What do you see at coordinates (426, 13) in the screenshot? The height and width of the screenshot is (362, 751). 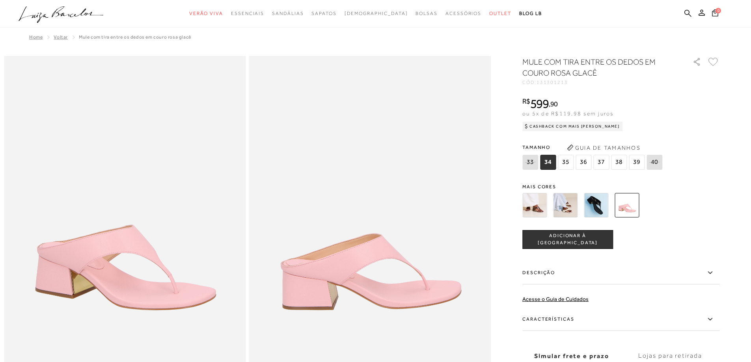 I see `span: Bolsas` at bounding box center [426, 13].